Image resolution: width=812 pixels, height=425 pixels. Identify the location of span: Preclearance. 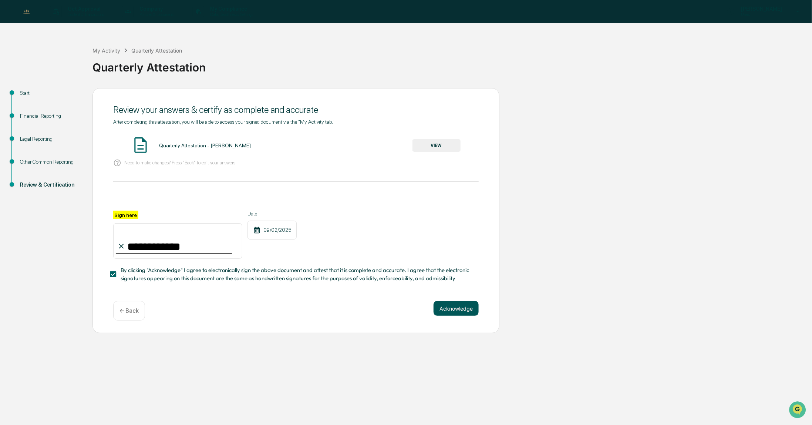
(31, 97).